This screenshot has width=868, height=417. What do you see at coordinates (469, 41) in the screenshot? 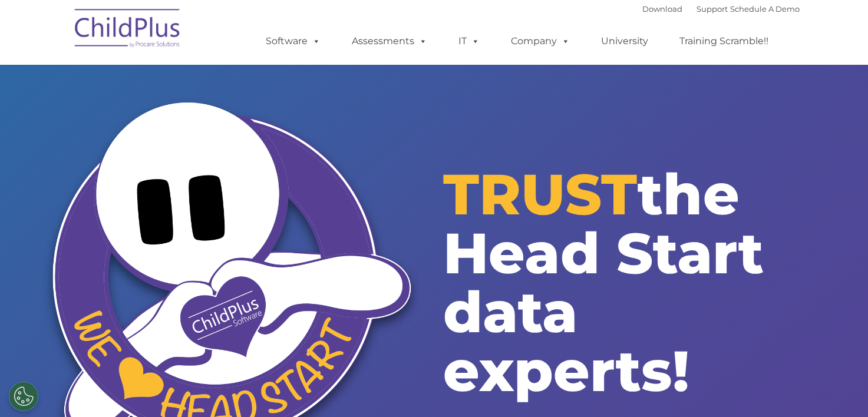
I see `a: IT` at bounding box center [469, 41].